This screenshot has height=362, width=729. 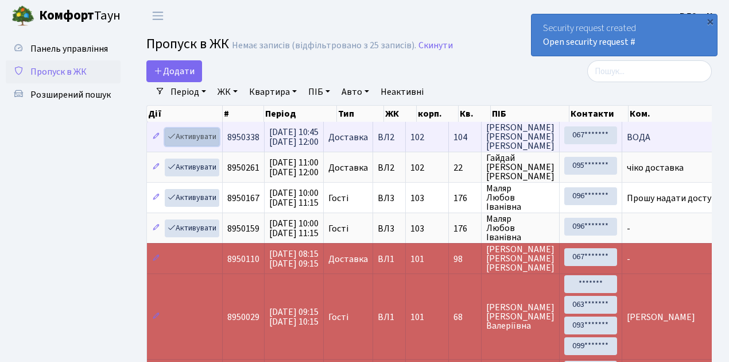 I want to click on a: Неактивні, so click(x=402, y=92).